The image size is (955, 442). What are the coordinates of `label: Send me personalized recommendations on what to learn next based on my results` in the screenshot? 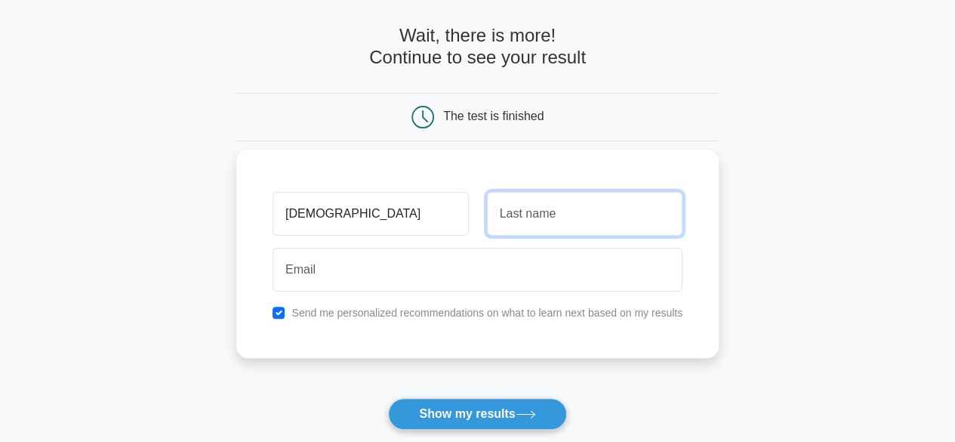 It's located at (487, 313).